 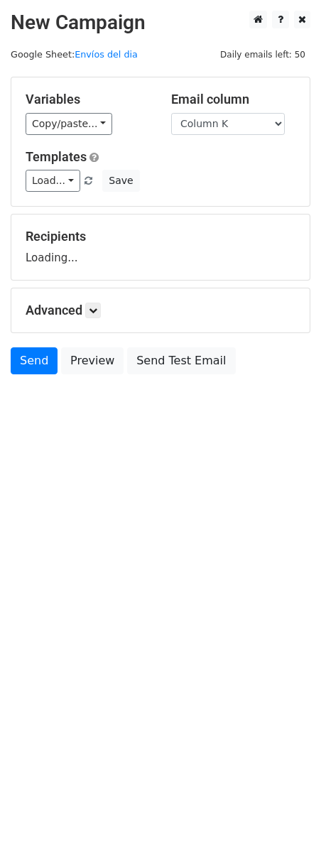 I want to click on a: Copy/paste..., so click(x=69, y=124).